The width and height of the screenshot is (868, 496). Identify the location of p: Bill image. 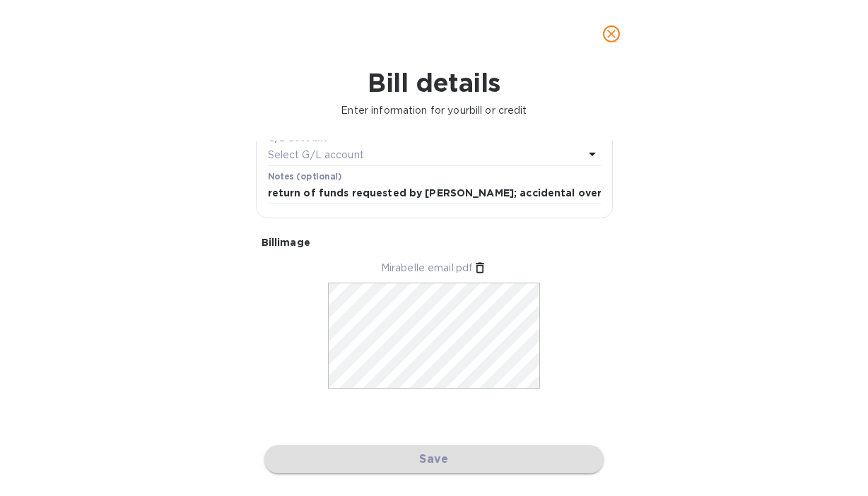
(434, 242).